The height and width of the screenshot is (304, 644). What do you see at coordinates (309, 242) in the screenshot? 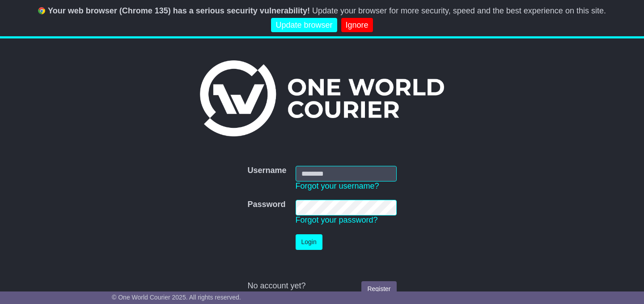
I see `button: Login` at bounding box center [309, 242].